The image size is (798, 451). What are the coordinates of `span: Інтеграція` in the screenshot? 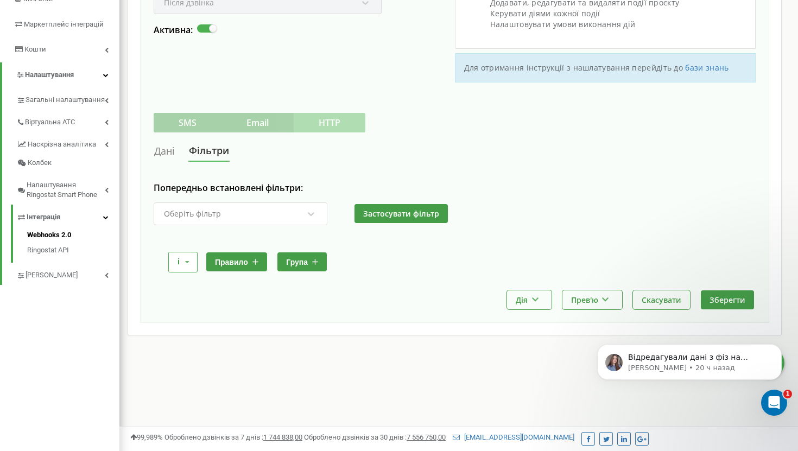 It's located at (43, 217).